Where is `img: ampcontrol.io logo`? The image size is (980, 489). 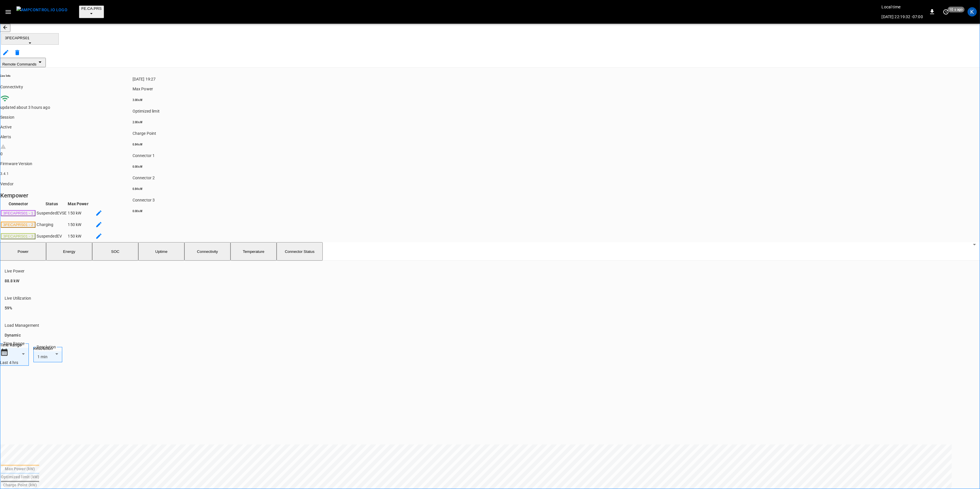 img: ampcontrol.io logo is located at coordinates (42, 10).